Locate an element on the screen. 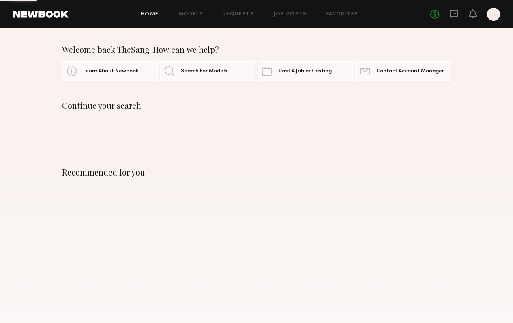 The height and width of the screenshot is (323, 513). a: Post A Job or Casting is located at coordinates (306, 71).